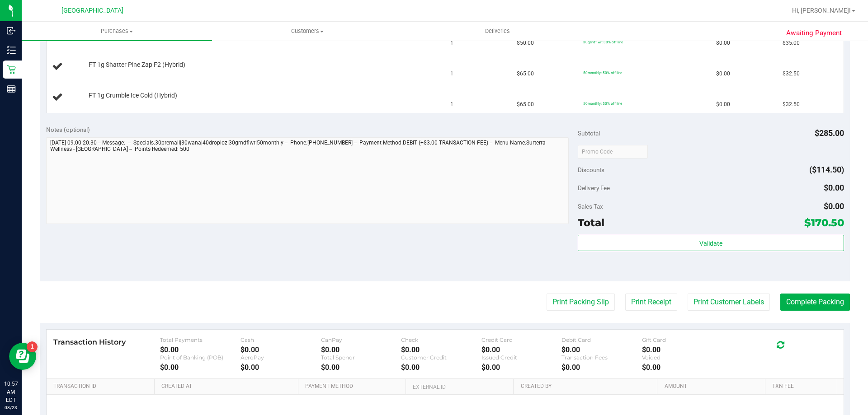  Describe the element at coordinates (651, 302) in the screenshot. I see `button: Print Receipt` at that location.